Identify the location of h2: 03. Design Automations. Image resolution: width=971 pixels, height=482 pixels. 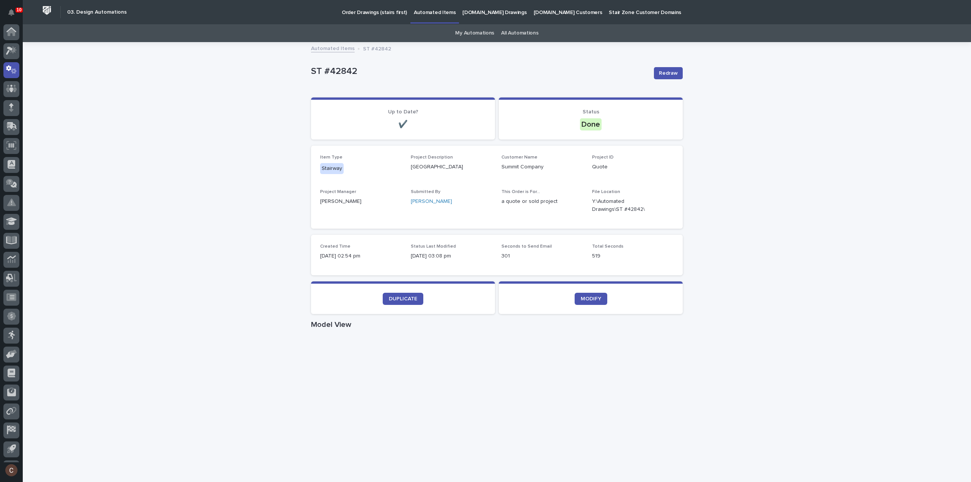
(97, 12).